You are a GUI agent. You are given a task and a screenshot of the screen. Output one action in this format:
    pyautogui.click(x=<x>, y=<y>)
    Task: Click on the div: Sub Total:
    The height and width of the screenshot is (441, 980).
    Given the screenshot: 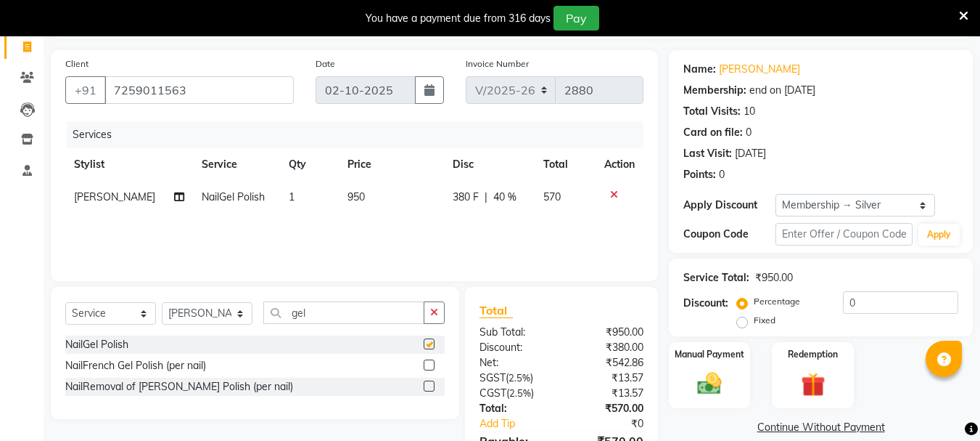 What is the action you would take?
    pyautogui.click(x=515, y=332)
    